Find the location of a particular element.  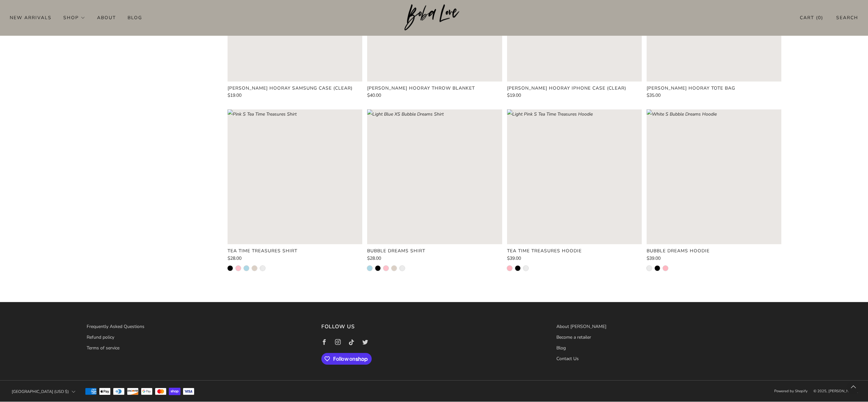

a: Light Pink S Tea Time Treasures Hoodie Loading image: Light Pink S Tea Time Treasures Hoodie is located at coordinates (574, 176).